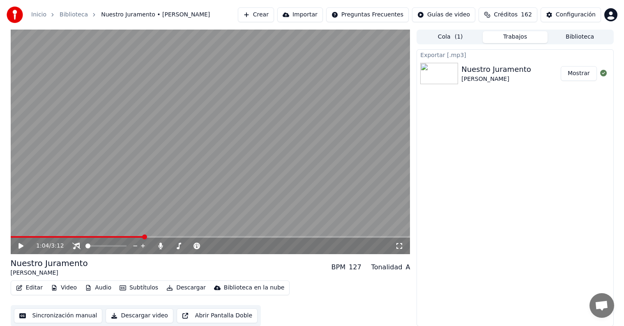 The image size is (624, 326). What do you see at coordinates (254, 288) in the screenshot?
I see `div: Biblioteca en la nube` at bounding box center [254, 288].